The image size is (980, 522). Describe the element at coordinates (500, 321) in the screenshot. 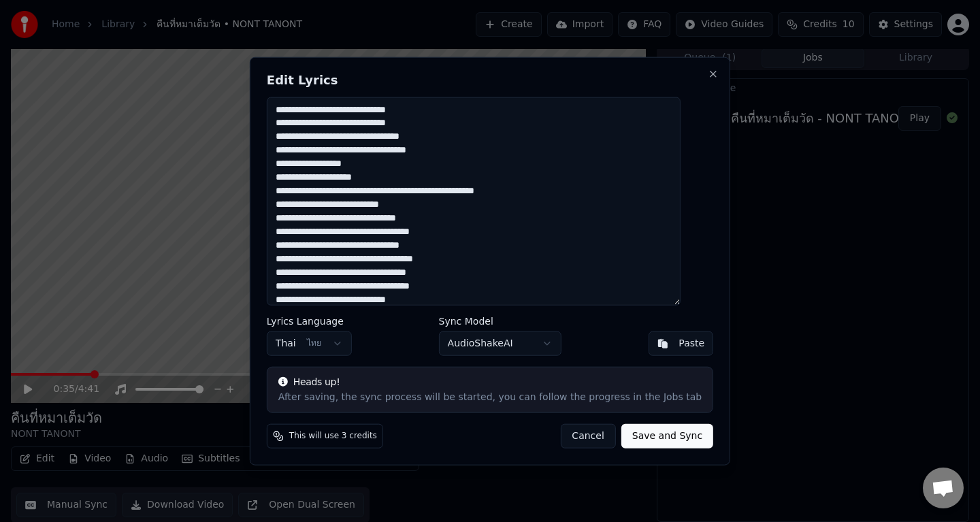

I see `label: Sync Model` at that location.